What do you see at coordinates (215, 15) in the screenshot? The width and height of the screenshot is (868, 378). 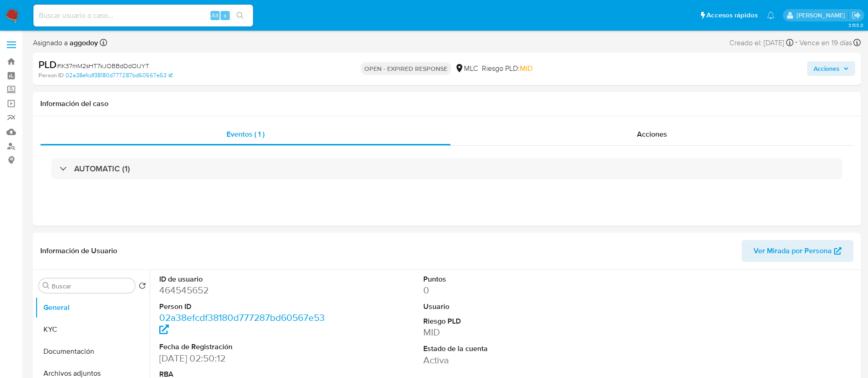 I see `span: Alt` at bounding box center [215, 15].